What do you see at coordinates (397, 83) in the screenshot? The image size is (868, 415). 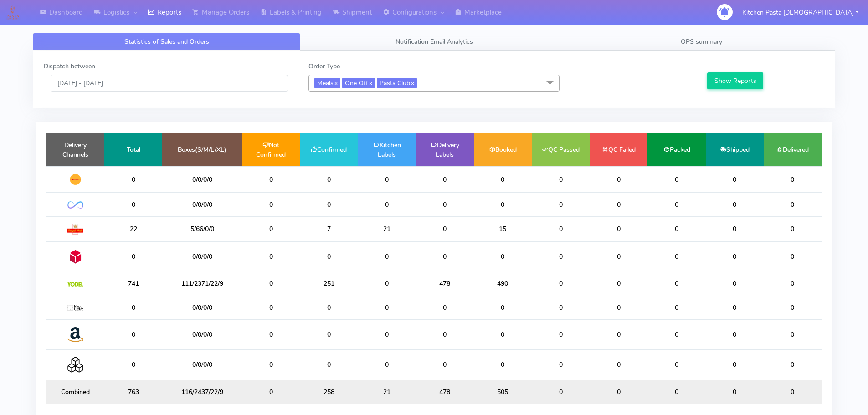 I see `span: Pasta Club` at bounding box center [397, 83].